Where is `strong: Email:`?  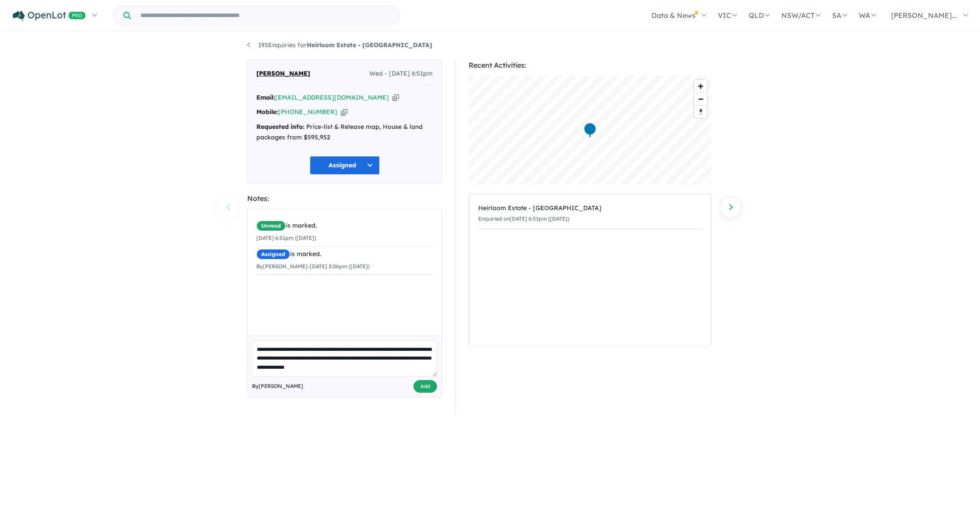 strong: Email: is located at coordinates (265, 97).